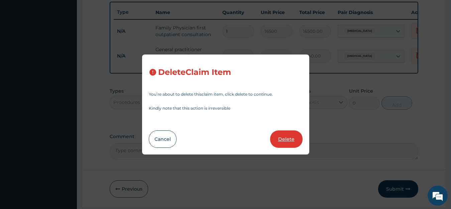 The image size is (451, 209). I want to click on button: Delete, so click(286, 139).